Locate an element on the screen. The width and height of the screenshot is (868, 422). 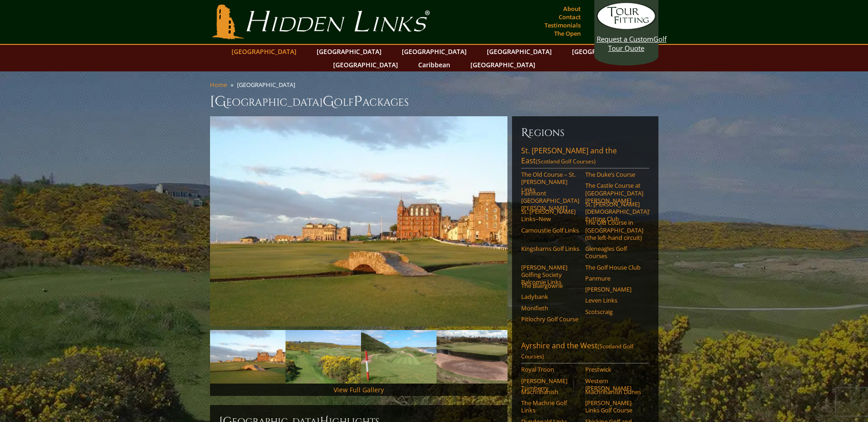
a: Leven Links is located at coordinates (614, 300).